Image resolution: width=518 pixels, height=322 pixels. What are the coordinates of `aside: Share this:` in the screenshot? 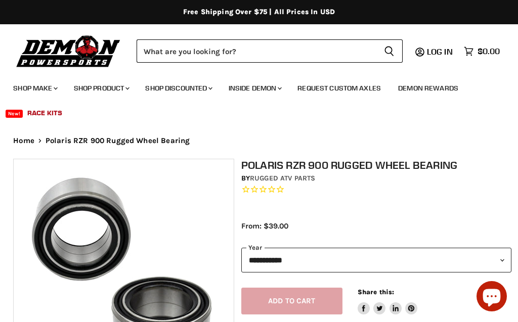 It's located at (388, 301).